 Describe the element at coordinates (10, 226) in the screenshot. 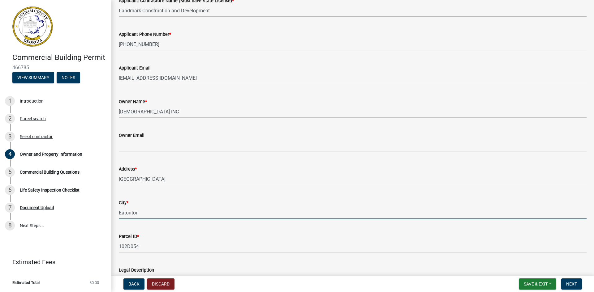

I see `div: 8` at that location.